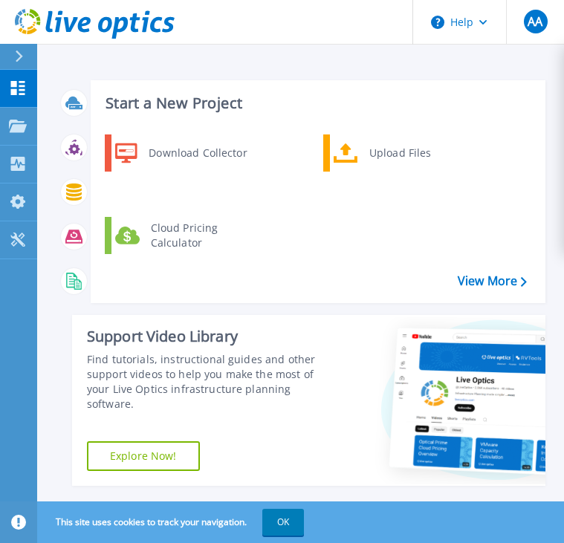 Image resolution: width=564 pixels, height=543 pixels. What do you see at coordinates (197, 153) in the screenshot?
I see `div: Download Collector` at bounding box center [197, 153].